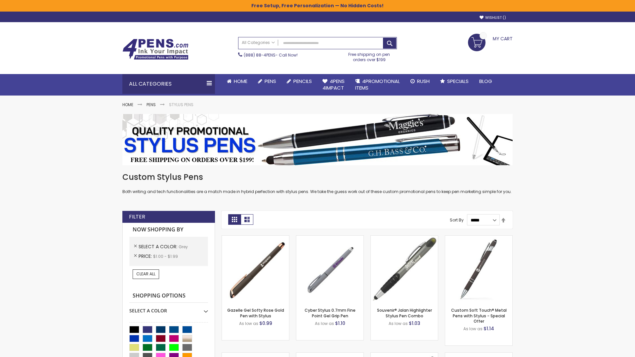 This screenshot has height=357, width=635. I want to click on a: Rush, so click(420, 81).